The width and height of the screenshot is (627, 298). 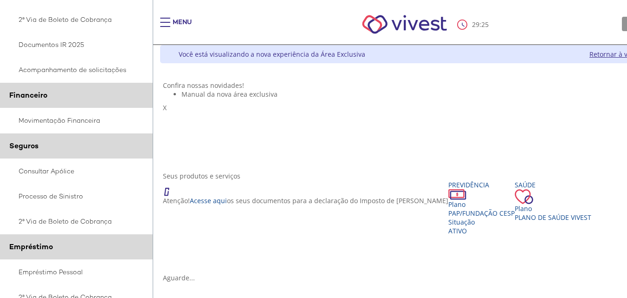 What do you see at coordinates (229, 94) in the screenshot?
I see `span: Manual da nova área exclusiva` at bounding box center [229, 94].